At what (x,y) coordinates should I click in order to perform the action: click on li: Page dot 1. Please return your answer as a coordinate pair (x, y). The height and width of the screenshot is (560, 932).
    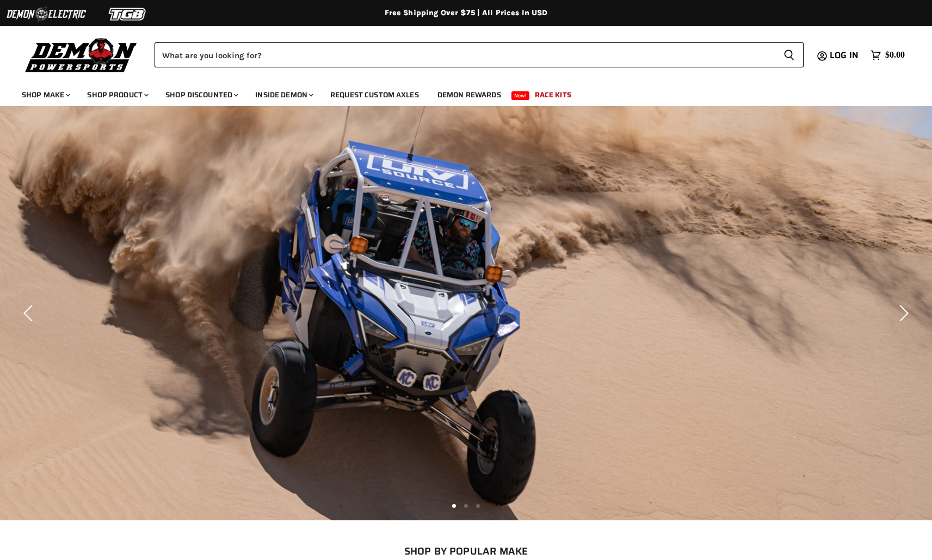
    Looking at the image, I should click on (453, 506).